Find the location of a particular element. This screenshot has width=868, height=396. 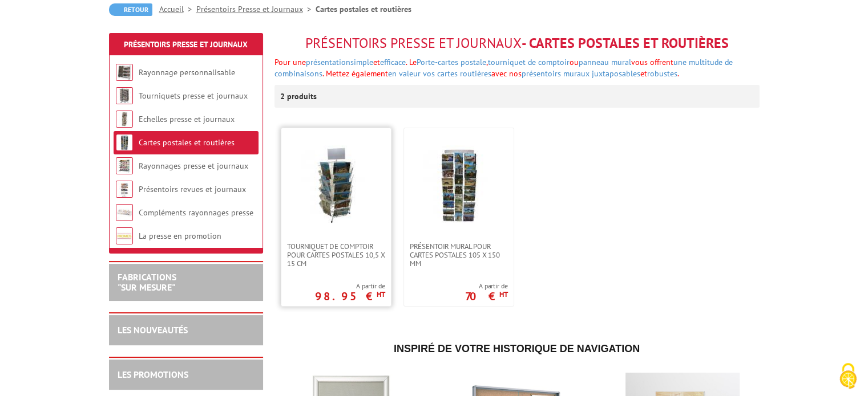

a: La presse en promotion is located at coordinates (179, 236).